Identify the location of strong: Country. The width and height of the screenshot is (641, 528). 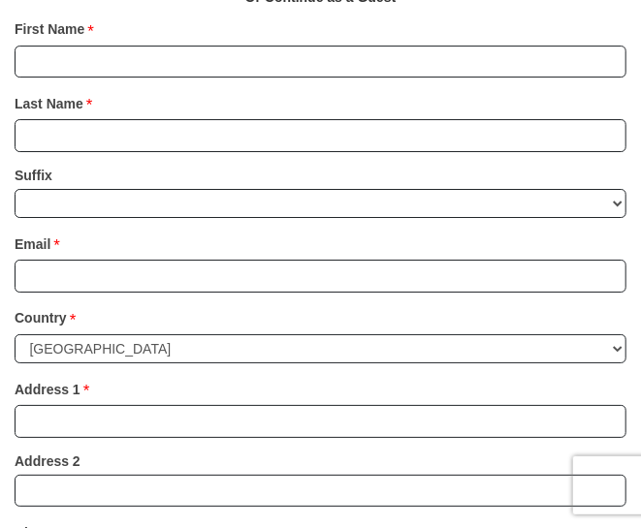
(41, 318).